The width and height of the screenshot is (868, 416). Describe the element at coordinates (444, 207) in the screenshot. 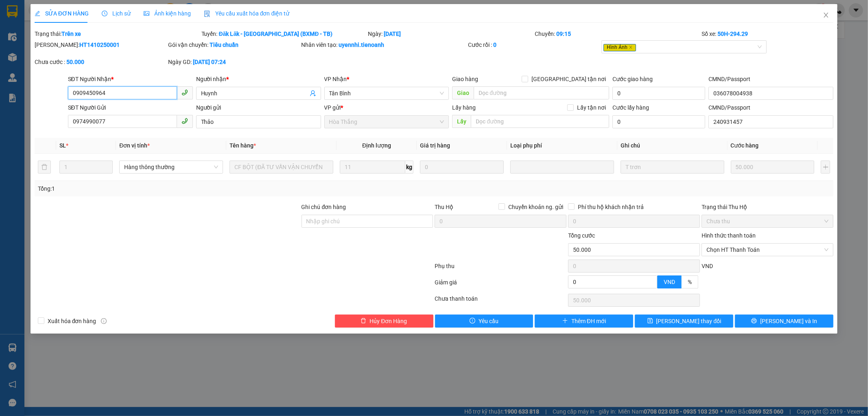

I see `span: Thu Hộ` at that location.